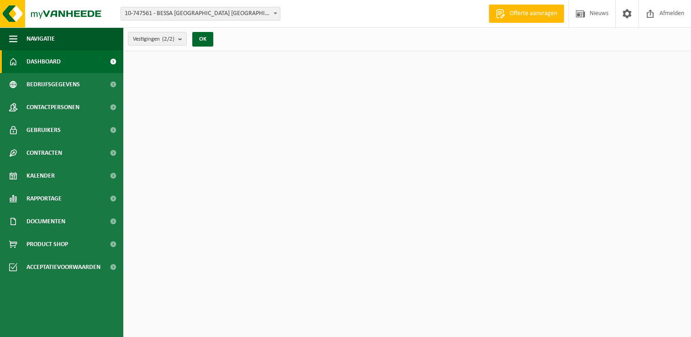 This screenshot has height=337, width=691. Describe the element at coordinates (47, 244) in the screenshot. I see `span: Product Shop` at that location.